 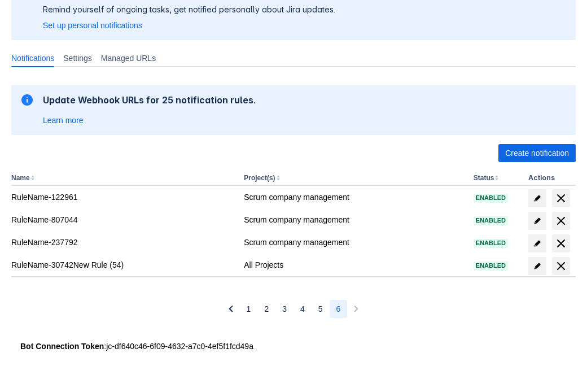 What do you see at coordinates (293, 346) in the screenshot?
I see `div: : jc-df640c46-6f09-4632-a7c0-4ef5f1fcd49a` at bounding box center [293, 346].